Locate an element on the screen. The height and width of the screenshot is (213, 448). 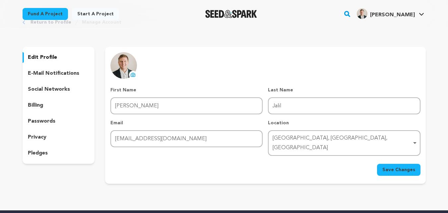
p: billing is located at coordinates (35, 105).